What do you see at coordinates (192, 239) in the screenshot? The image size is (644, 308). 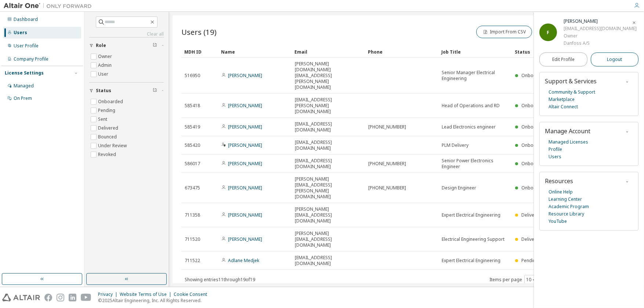 I see `span: 711520` at bounding box center [192, 239].